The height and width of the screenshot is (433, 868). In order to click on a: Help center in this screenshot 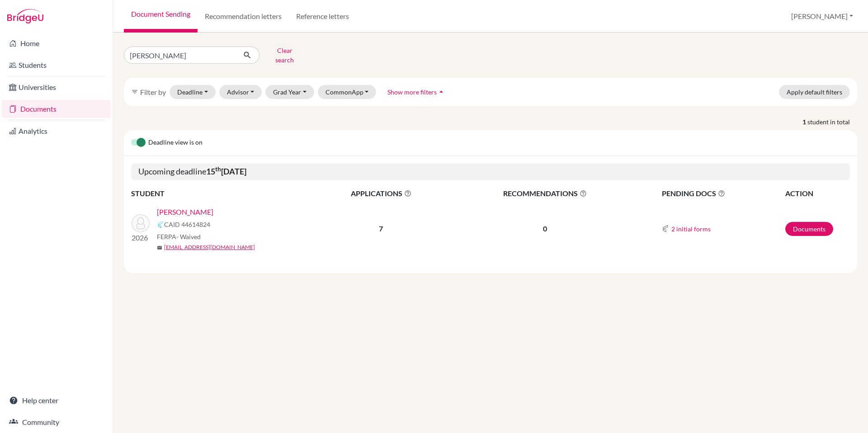, I will do `click(56, 401)`.